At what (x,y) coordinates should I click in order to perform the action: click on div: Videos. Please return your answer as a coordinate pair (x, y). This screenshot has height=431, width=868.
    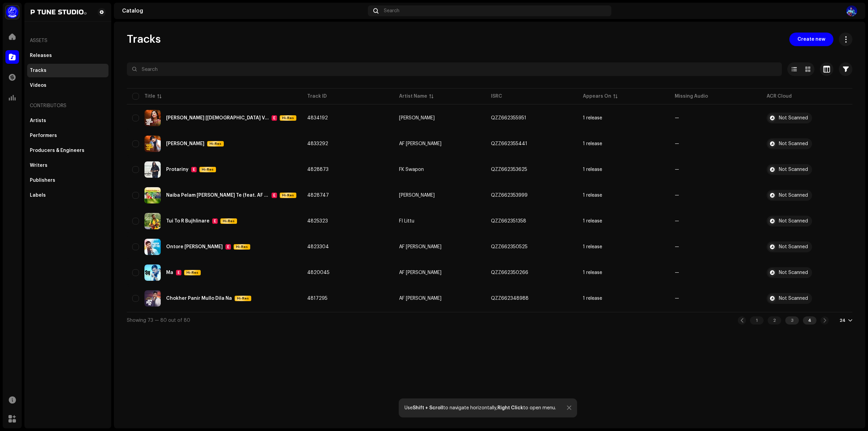
    Looking at the image, I should click on (38, 85).